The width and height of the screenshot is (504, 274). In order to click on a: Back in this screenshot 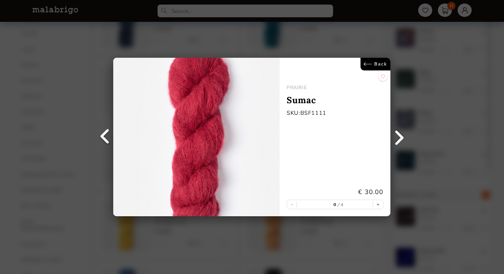, I will do `click(376, 64)`.